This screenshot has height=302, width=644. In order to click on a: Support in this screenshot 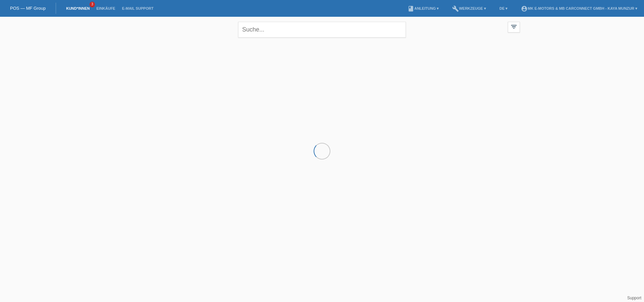, I will do `click(635, 298)`.